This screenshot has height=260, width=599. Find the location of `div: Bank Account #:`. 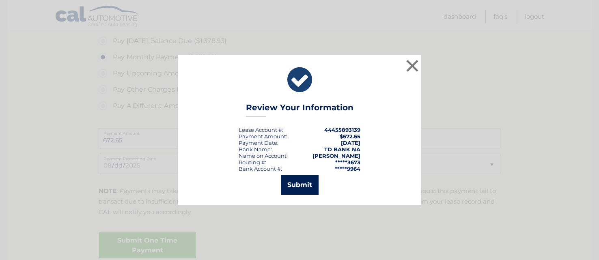

div: Bank Account #: is located at coordinates (260, 169).